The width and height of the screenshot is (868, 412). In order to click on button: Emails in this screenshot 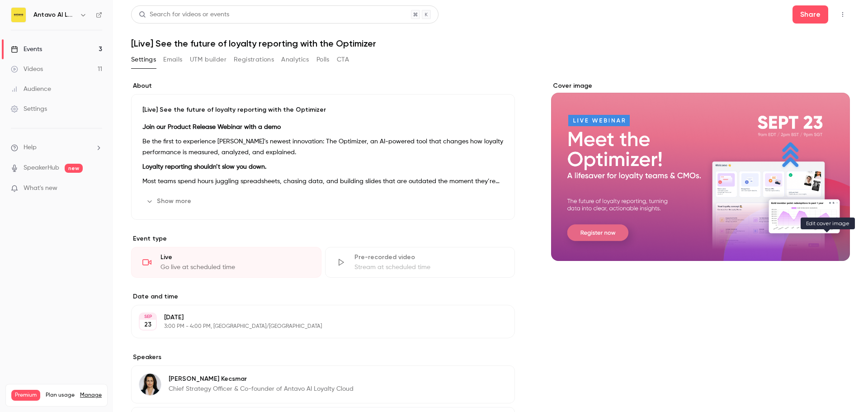, I will do `click(173, 60)`.